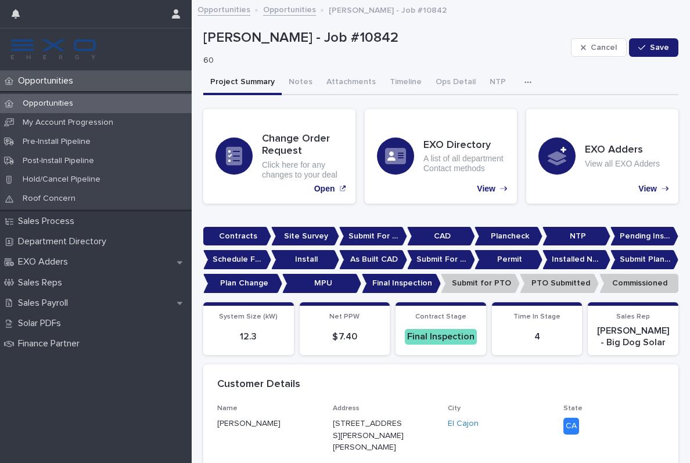 This screenshot has height=463, width=690. Describe the element at coordinates (633, 317) in the screenshot. I see `span: Sales Rep` at that location.